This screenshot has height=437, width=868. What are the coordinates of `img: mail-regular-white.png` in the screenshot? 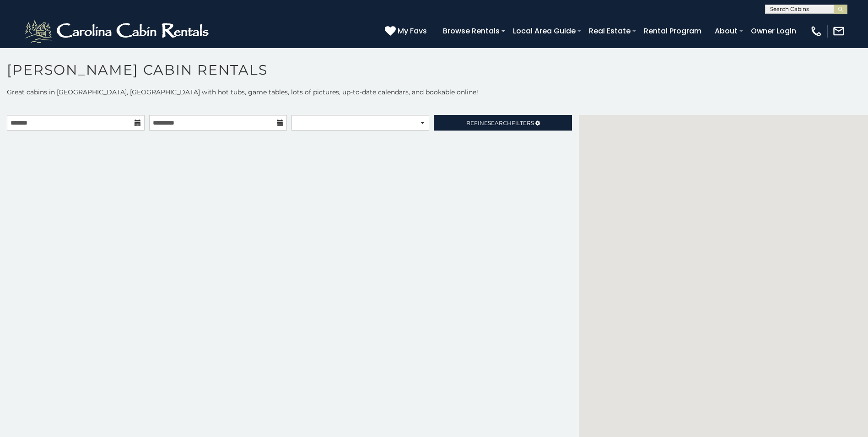 It's located at (839, 31).